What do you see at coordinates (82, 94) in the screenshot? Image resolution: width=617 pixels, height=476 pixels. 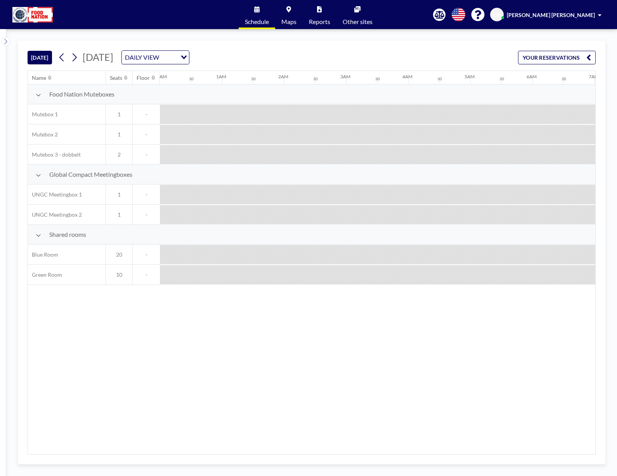 I see `span: Food Nation Muteboxes` at bounding box center [82, 94].